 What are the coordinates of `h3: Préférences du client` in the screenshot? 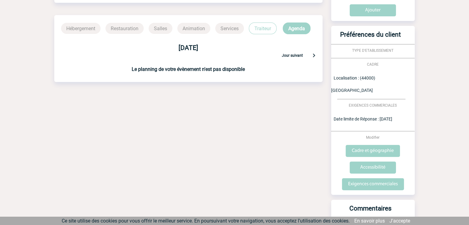 It's located at (370, 37).